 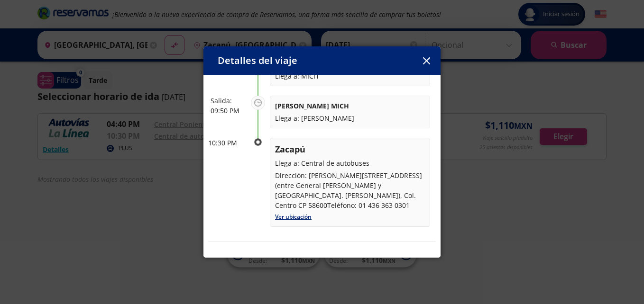 What do you see at coordinates (322, 261) in the screenshot?
I see `p: Amenidades y servicios` at bounding box center [322, 261].